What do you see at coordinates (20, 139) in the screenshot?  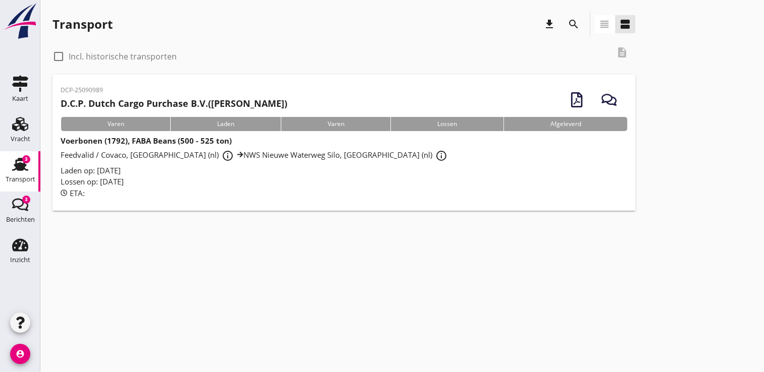 I see `div: Vracht` at bounding box center [20, 139].